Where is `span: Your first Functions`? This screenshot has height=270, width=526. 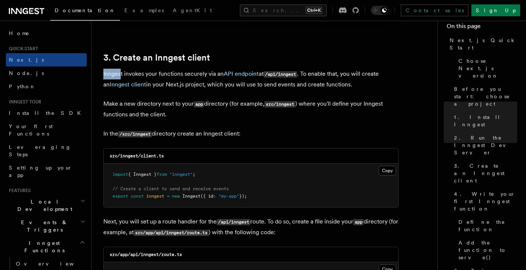
span: Your first Functions is located at coordinates (31, 130).